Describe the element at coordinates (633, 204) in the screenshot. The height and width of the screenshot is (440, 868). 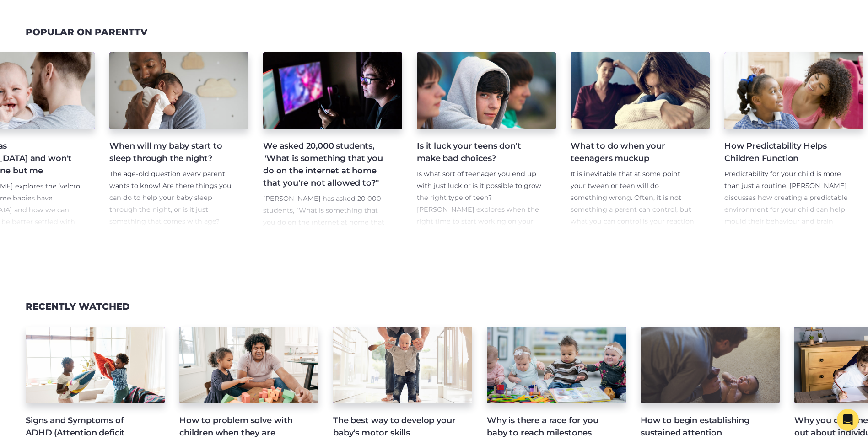
I see `p: It is inevitable that at some point your tween or teen will do something wrong. Often, it is not ...` at that location.